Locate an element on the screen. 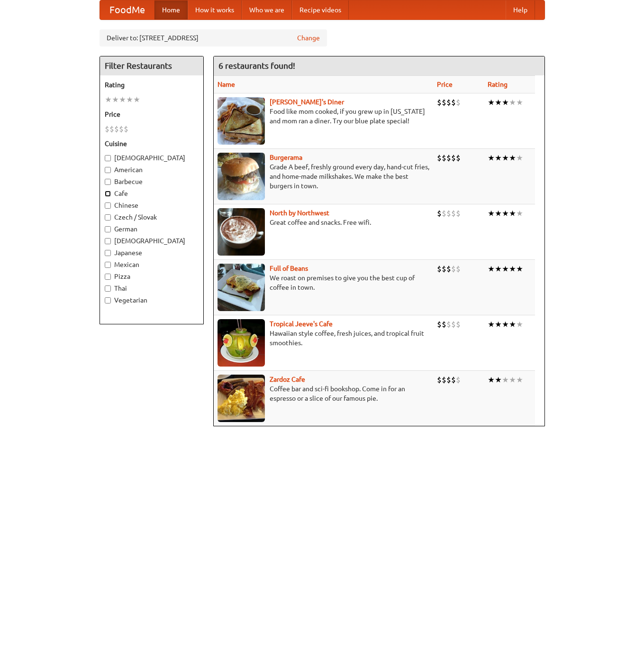 This screenshot has width=644, height=671. a: Full of Beans is located at coordinates (289, 269).